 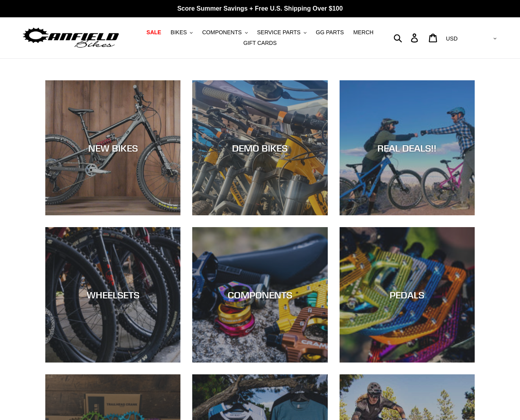 I want to click on a: NEW BIKES, so click(x=113, y=148).